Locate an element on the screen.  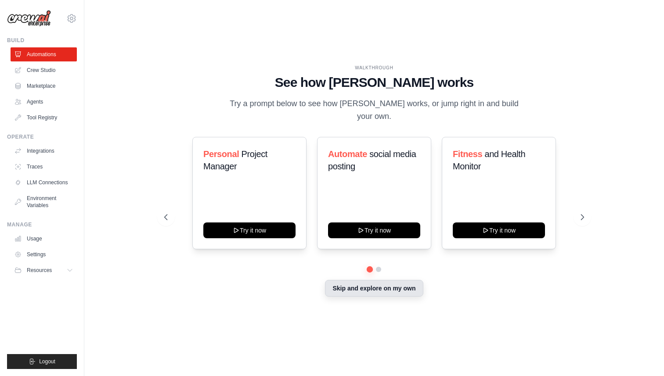
button: Resources is located at coordinates (43, 270).